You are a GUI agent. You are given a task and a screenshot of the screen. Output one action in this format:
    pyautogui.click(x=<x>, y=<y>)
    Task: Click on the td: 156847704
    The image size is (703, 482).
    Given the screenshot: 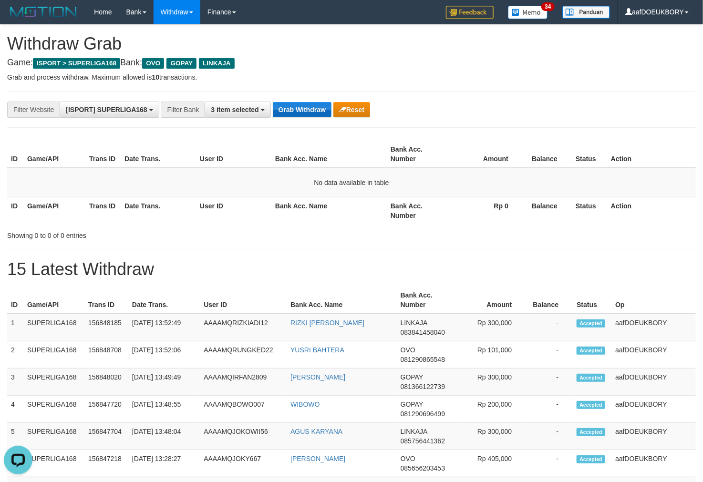 What is the action you would take?
    pyautogui.click(x=106, y=437)
    